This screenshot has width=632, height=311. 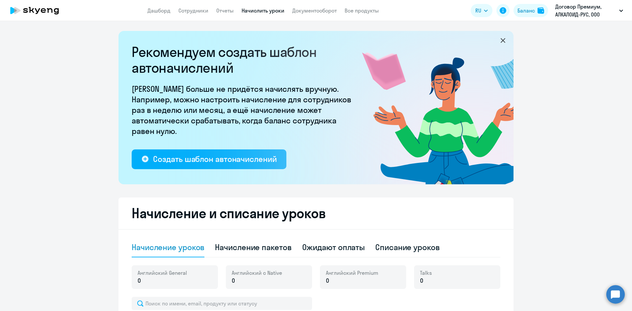 What do you see at coordinates (541, 11) in the screenshot?
I see `img: balance` at bounding box center [541, 11].